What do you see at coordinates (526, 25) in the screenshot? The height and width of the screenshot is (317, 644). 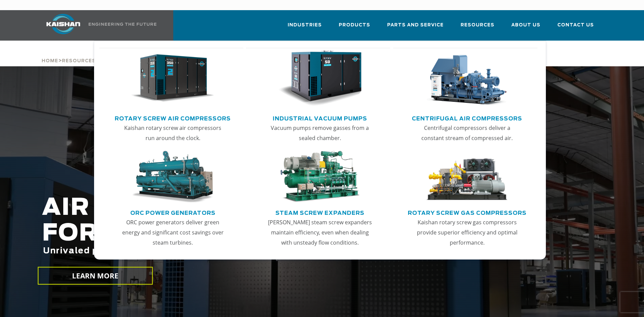 I see `span: About Us` at bounding box center [526, 25].